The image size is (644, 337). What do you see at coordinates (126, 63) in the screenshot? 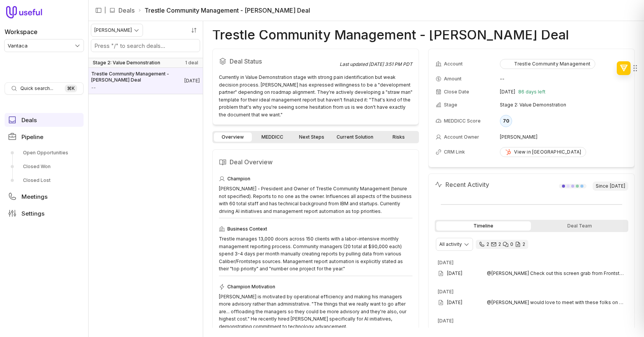
I see `span: Stage 2: Value Demonstration` at bounding box center [126, 63].